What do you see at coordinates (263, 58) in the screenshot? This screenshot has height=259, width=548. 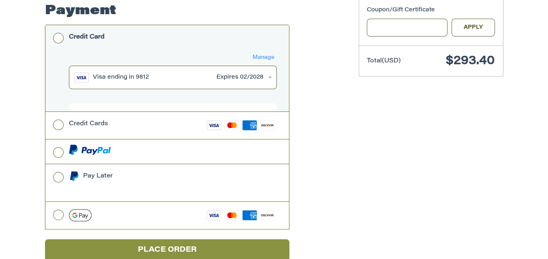 I see `button: Manage` at bounding box center [263, 58].